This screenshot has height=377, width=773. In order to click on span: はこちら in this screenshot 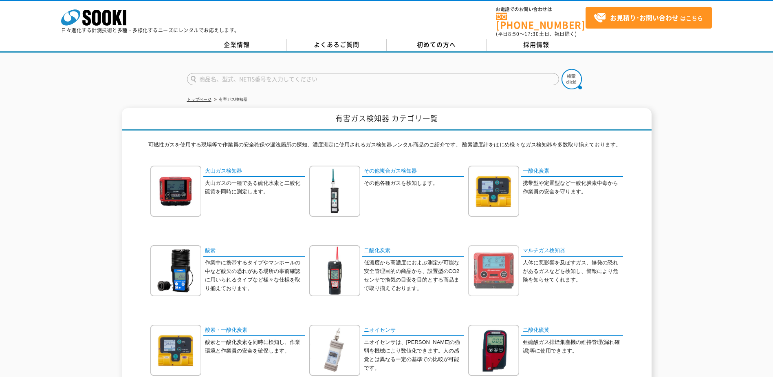, I will do `click(648, 18)`.